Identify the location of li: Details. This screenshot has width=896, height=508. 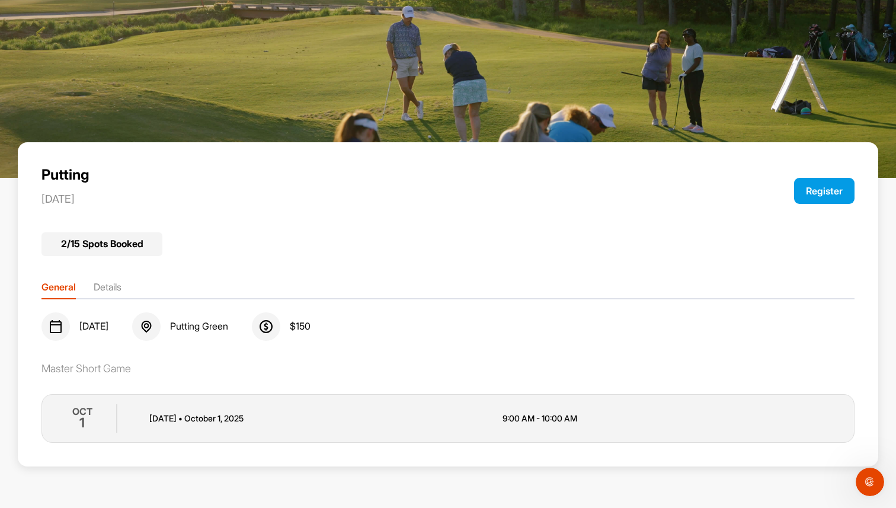
(107, 289).